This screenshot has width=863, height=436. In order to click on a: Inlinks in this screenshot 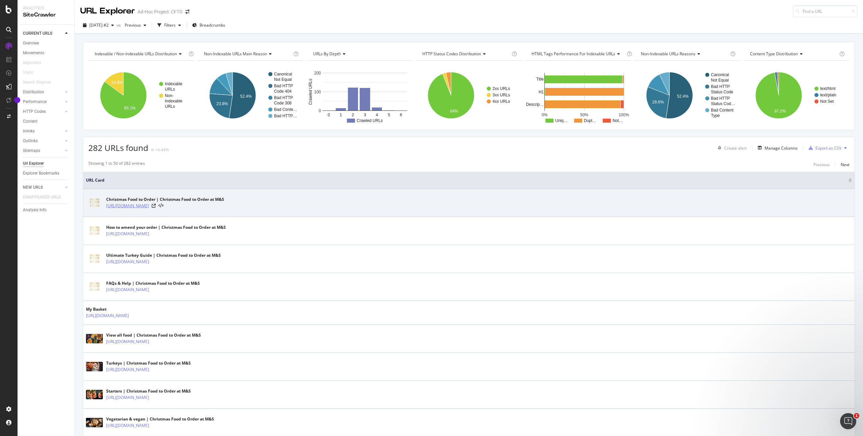, I will do `click(43, 131)`.